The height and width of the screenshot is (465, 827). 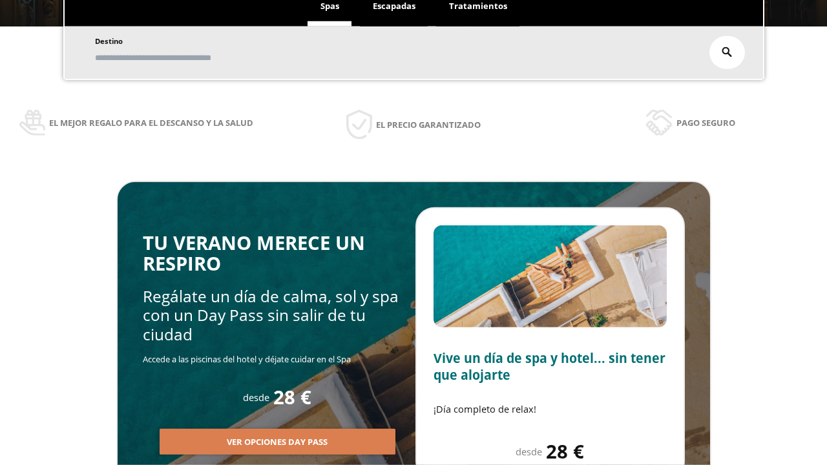 I want to click on span: El precio garantizado, so click(x=428, y=125).